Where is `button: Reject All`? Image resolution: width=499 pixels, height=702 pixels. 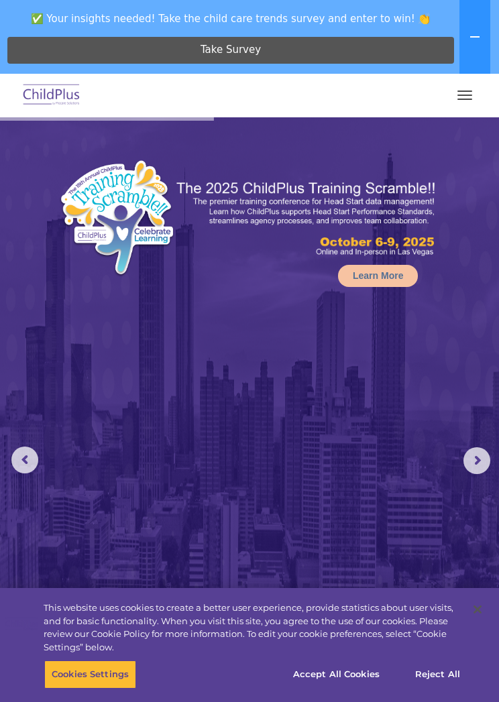 button: Reject All is located at coordinates (437, 674).